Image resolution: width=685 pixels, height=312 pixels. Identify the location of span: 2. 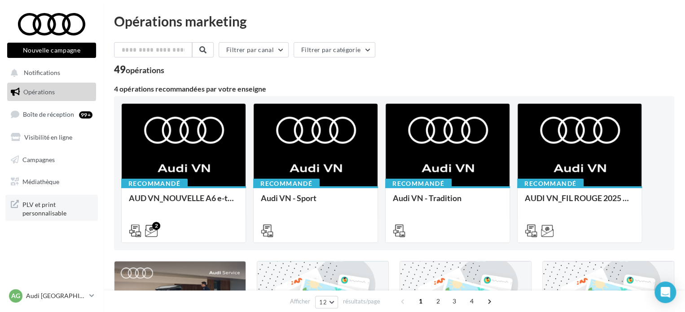
(438, 301).